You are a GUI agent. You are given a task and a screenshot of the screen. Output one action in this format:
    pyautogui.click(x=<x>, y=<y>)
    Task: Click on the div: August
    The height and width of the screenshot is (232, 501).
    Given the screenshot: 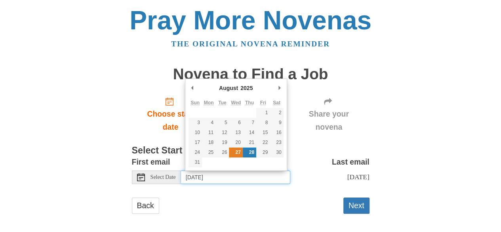 What is the action you would take?
    pyautogui.click(x=228, y=88)
    